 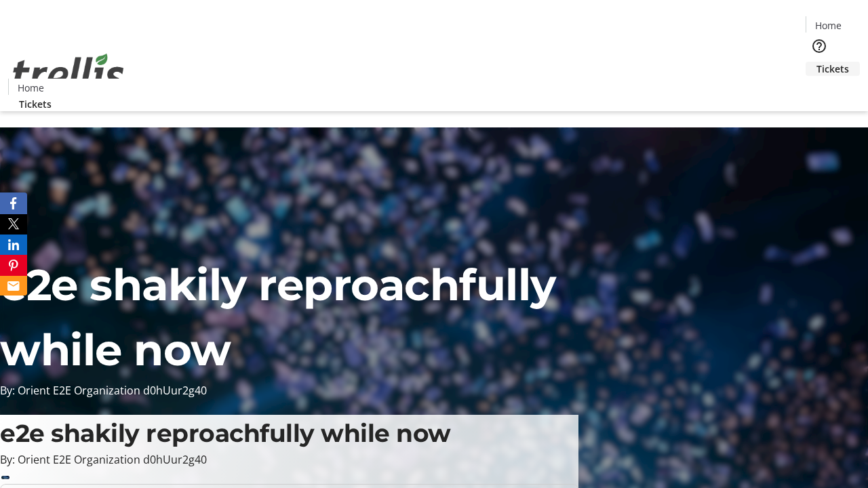 I want to click on button: Cart, so click(x=819, y=89).